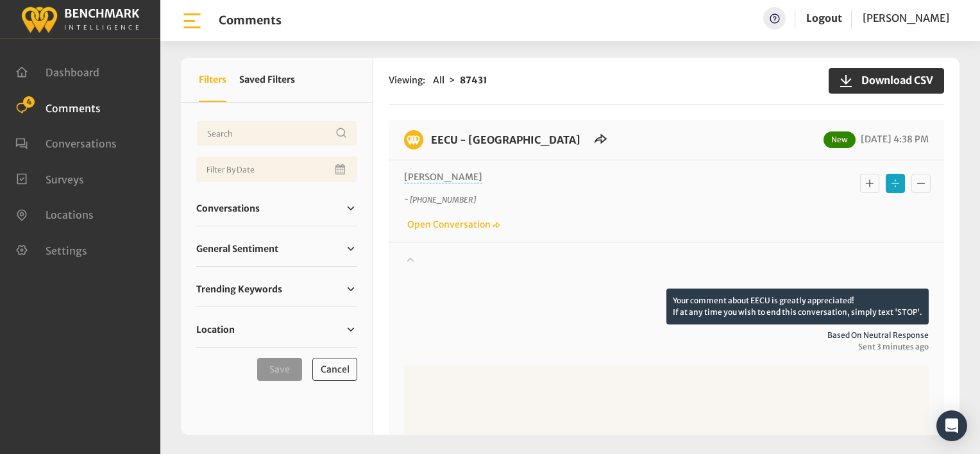  What do you see at coordinates (65, 179) in the screenshot?
I see `span: Surveys` at bounding box center [65, 179].